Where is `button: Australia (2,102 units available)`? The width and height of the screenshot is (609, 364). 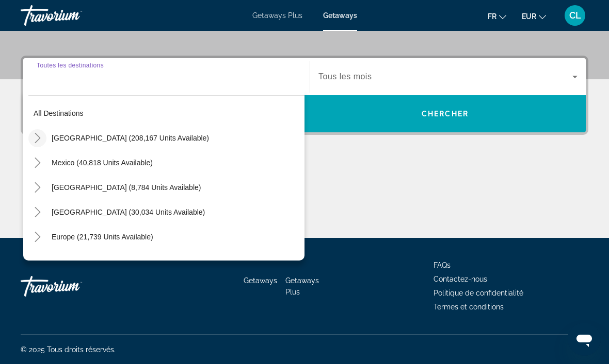 button: Australia (2,102 units available) is located at coordinates (175, 262).